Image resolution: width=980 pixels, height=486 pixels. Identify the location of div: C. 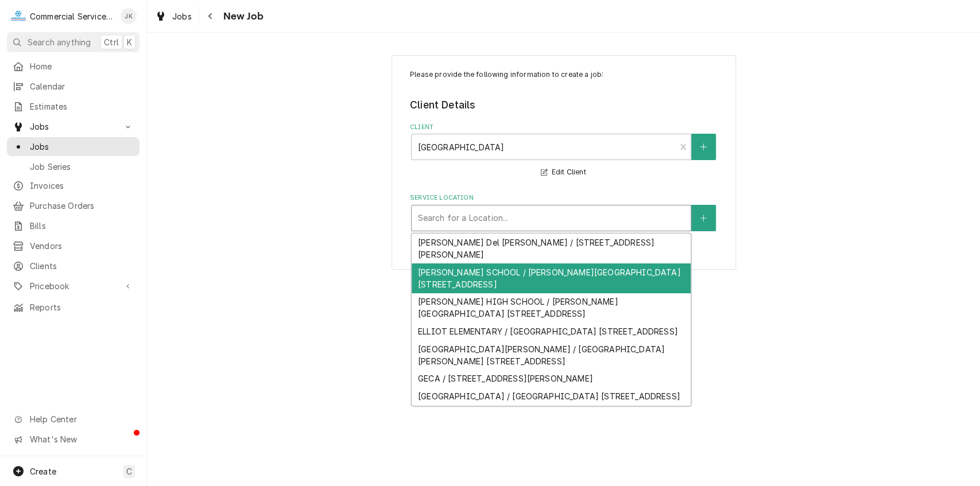
(18, 16).